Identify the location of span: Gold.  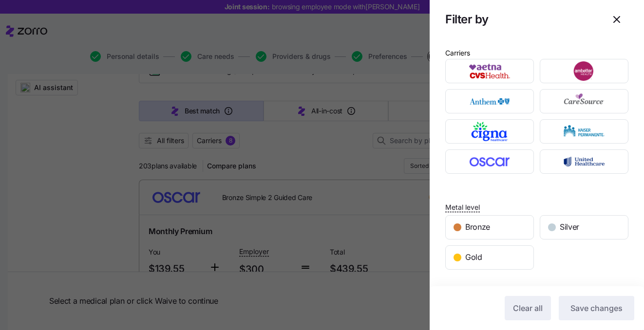
(473, 257).